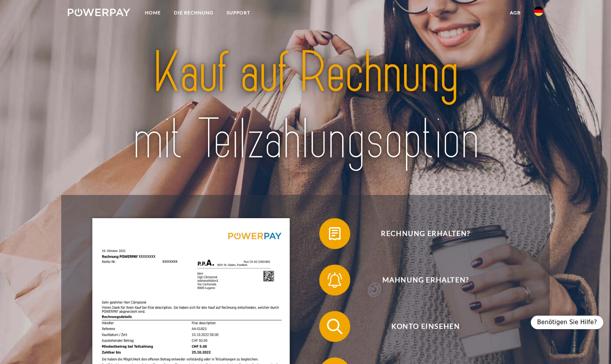  What do you see at coordinates (335, 233) in the screenshot?
I see `img: qb_bill.svg` at bounding box center [335, 233].